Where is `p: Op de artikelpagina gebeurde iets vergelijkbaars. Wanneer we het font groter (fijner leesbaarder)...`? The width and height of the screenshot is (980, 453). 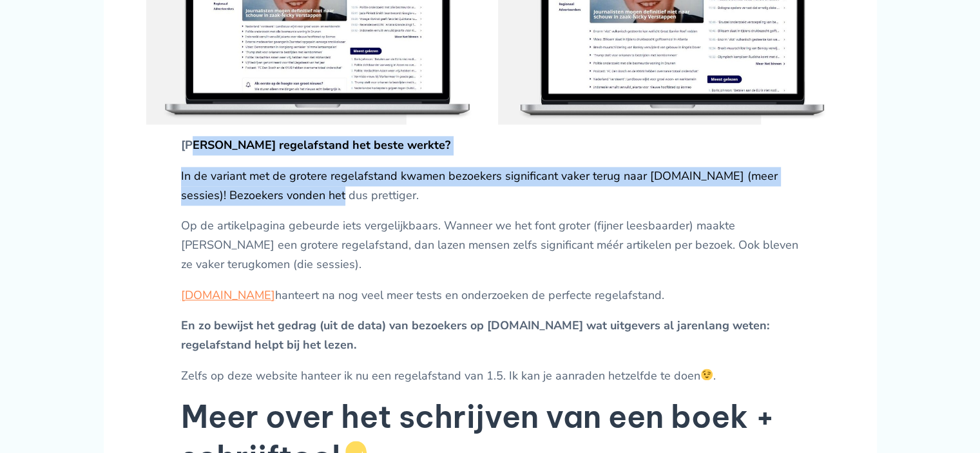
p: Op de artikelpagina gebeurde iets vergelijkbaars. Wanneer we het font groter (fijner leesbaarder)... is located at coordinates (491, 244).